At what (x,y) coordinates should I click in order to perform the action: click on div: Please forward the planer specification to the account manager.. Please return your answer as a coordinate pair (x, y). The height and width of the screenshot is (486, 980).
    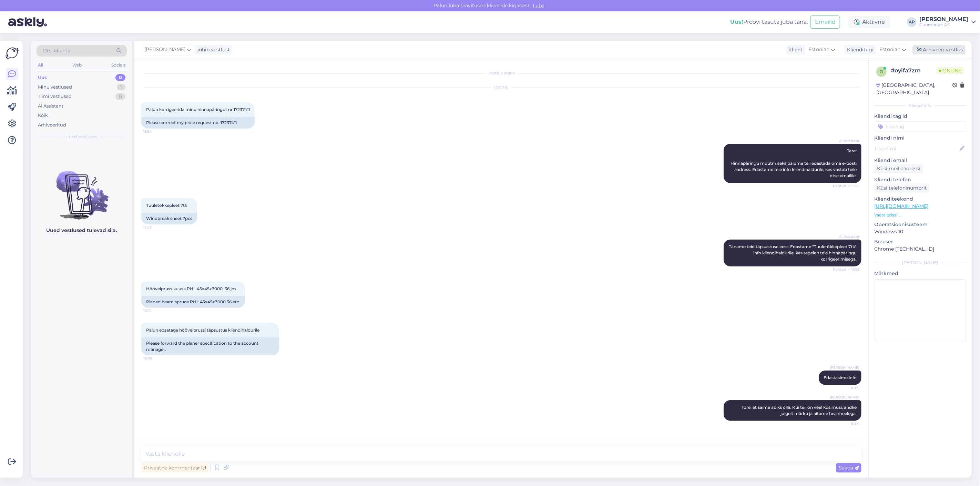
    Looking at the image, I should click on (210, 346).